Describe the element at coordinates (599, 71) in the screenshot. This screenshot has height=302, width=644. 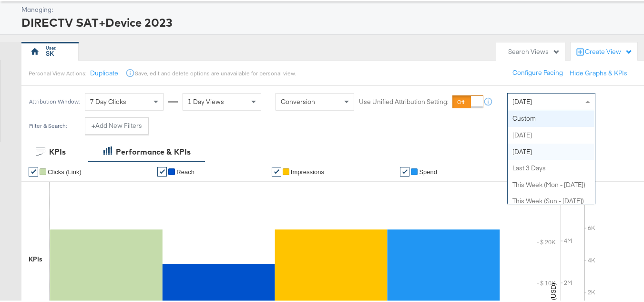
I see `button: Hide Graphs & KPIs` at that location.